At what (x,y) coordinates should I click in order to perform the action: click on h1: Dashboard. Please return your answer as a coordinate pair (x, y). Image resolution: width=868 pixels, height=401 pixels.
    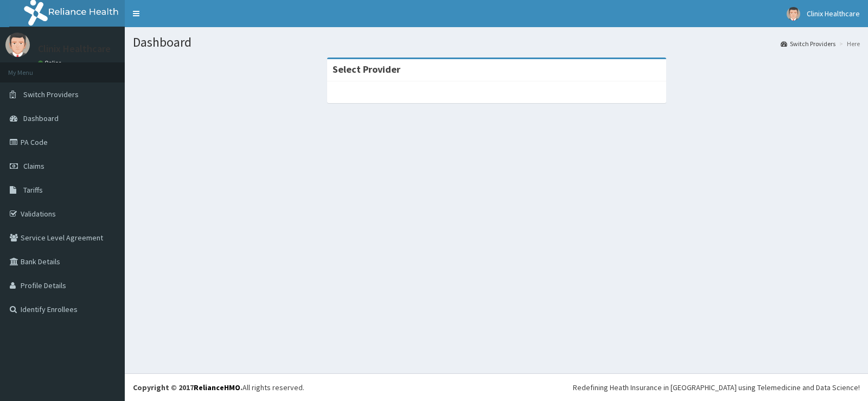
    Looking at the image, I should click on (497, 42).